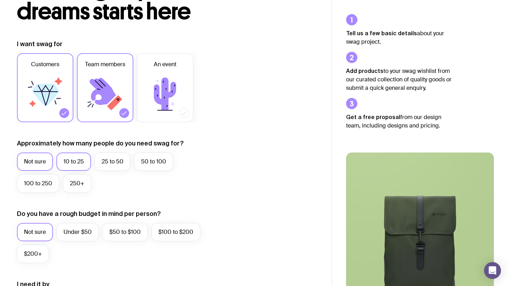 The width and height of the screenshot is (508, 286). What do you see at coordinates (399, 121) in the screenshot?
I see `p: from our design team, including designs and pricing.` at bounding box center [399, 121].